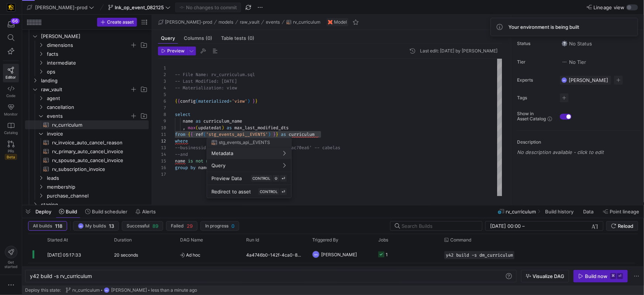  Describe the element at coordinates (544, 27) in the screenshot. I see `span: Your environment is being built` at that location.